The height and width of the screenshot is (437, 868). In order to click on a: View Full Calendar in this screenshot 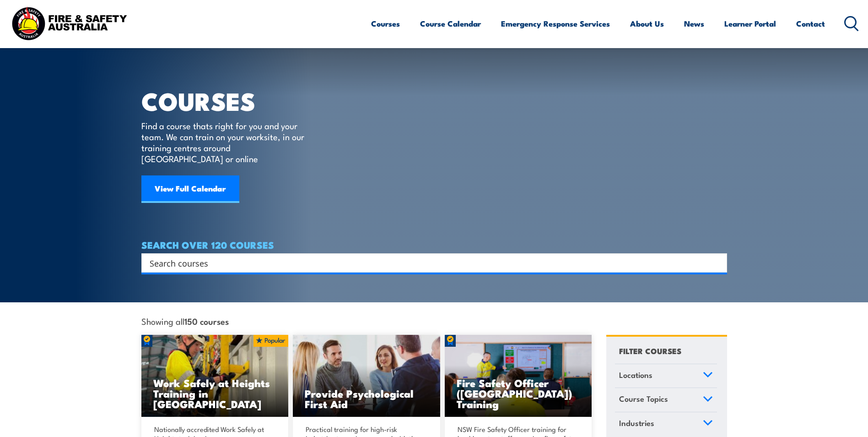, I will do `click(191, 189)`.